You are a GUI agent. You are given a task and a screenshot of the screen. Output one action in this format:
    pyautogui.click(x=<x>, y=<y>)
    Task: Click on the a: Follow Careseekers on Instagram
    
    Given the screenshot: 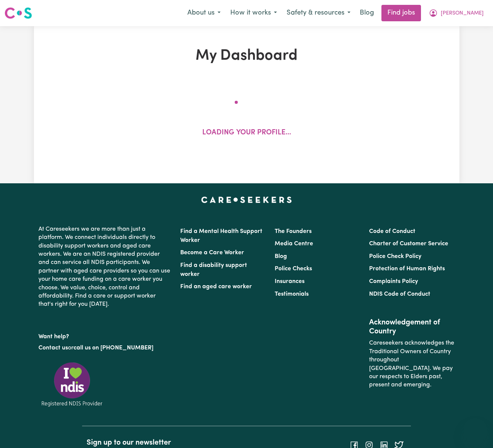 What is the action you would take?
    pyautogui.click(x=369, y=444)
    